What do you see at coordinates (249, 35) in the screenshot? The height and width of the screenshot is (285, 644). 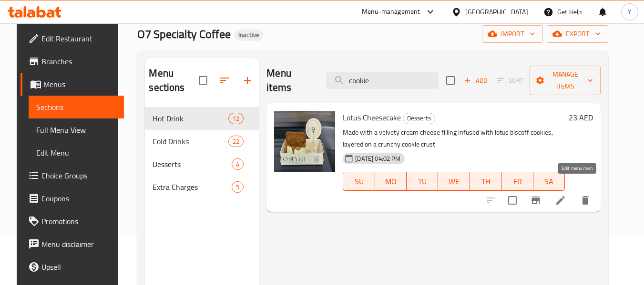 I see `div: Inactive` at bounding box center [249, 35].